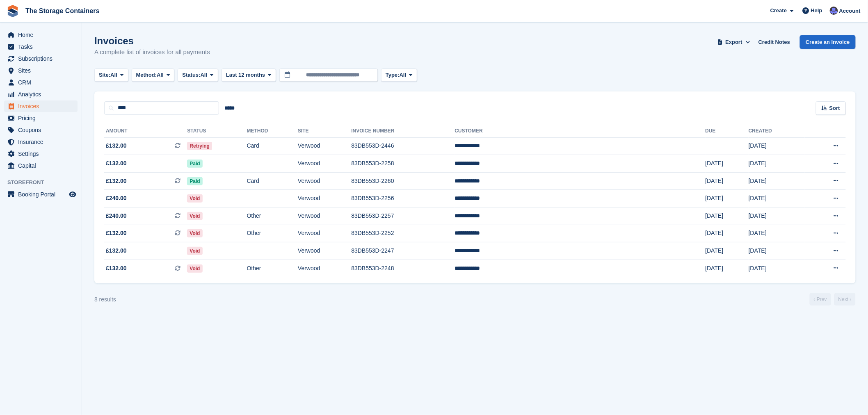 The image size is (868, 415). I want to click on th: Invoice Number, so click(403, 131).